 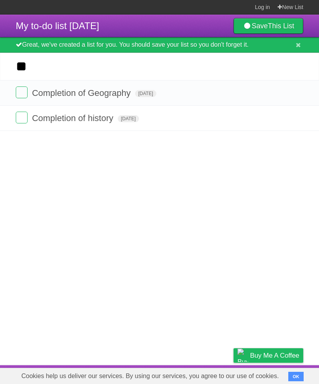 What do you see at coordinates (137, 375) in the screenshot?
I see `a: About` at bounding box center [137, 375].